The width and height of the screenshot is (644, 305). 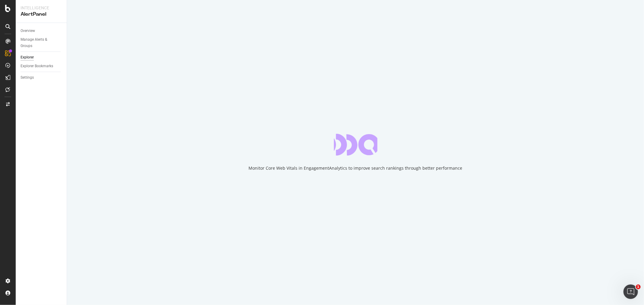 I want to click on a: Explorer Bookmarks, so click(x=41, y=66).